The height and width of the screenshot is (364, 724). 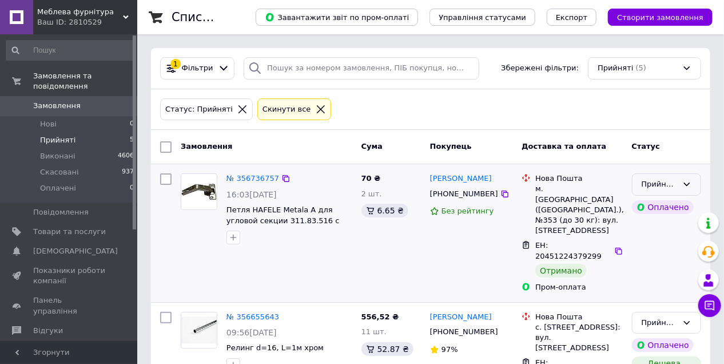 What do you see at coordinates (126, 156) in the screenshot?
I see `span: 4606` at bounding box center [126, 156].